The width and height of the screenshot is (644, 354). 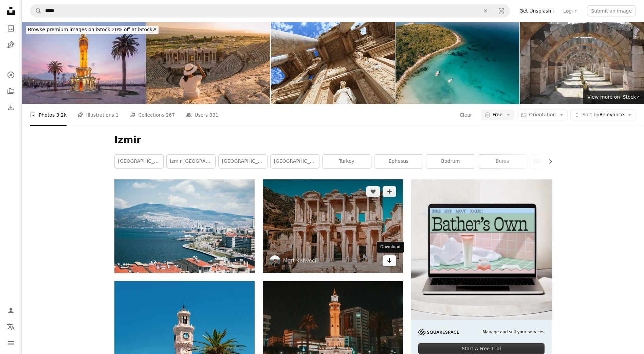 What do you see at coordinates (11, 327) in the screenshot?
I see `button: Language` at bounding box center [11, 327].